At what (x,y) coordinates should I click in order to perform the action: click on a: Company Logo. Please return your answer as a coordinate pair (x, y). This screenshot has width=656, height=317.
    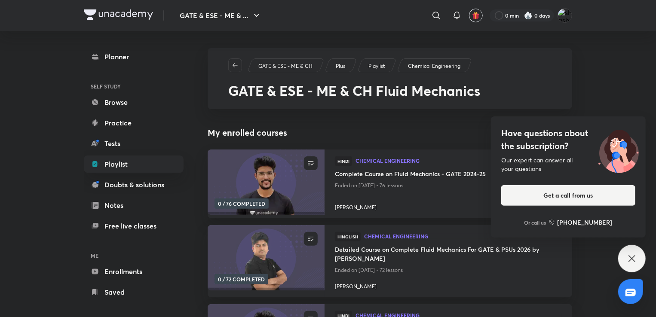
    Looking at the image, I should click on (118, 15).